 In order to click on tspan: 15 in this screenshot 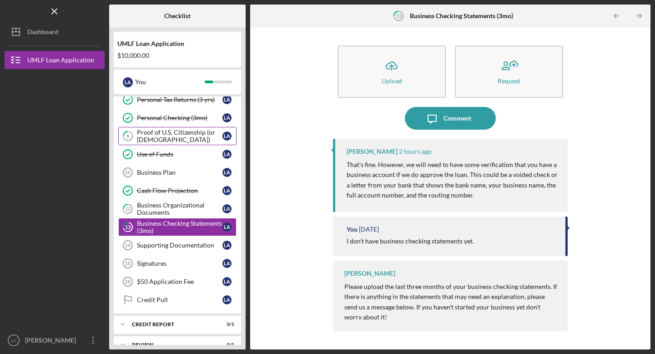, I will do `click(127, 263)`.